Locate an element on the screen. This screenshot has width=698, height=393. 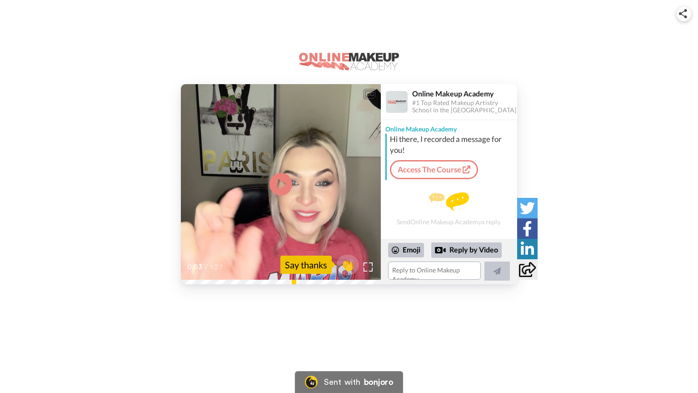
img: message.svg is located at coordinates (449, 201).